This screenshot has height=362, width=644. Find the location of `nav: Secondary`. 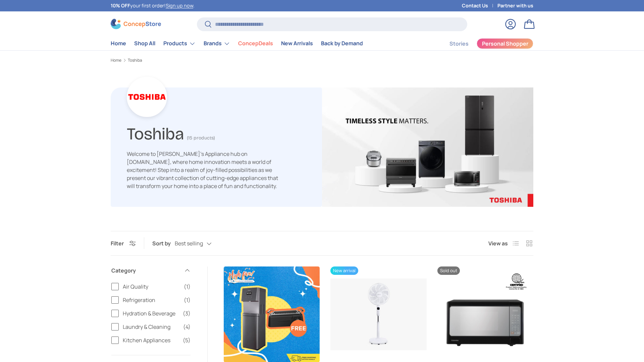

nav: Secondary is located at coordinates (483, 43).